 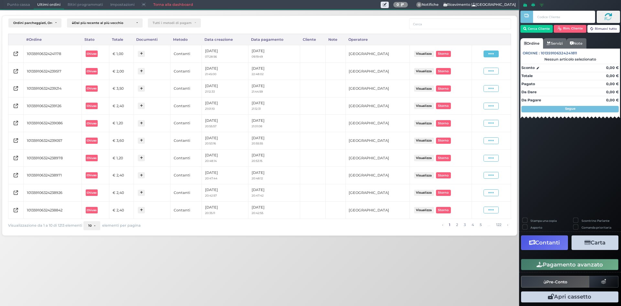 I want to click on div: Data creazione, so click(x=225, y=39).